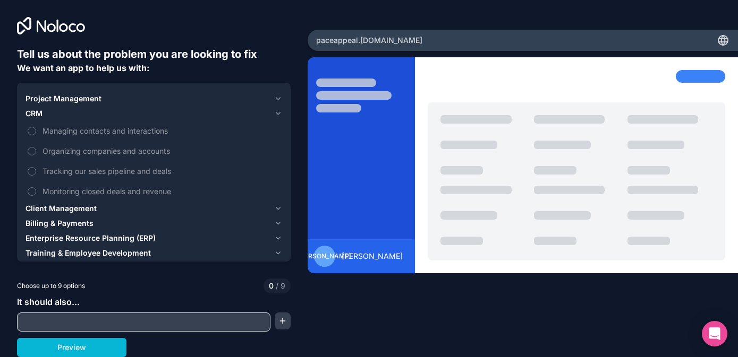 The width and height of the screenshot is (738, 357). Describe the element at coordinates (279, 286) in the screenshot. I see `span: 9` at that location.